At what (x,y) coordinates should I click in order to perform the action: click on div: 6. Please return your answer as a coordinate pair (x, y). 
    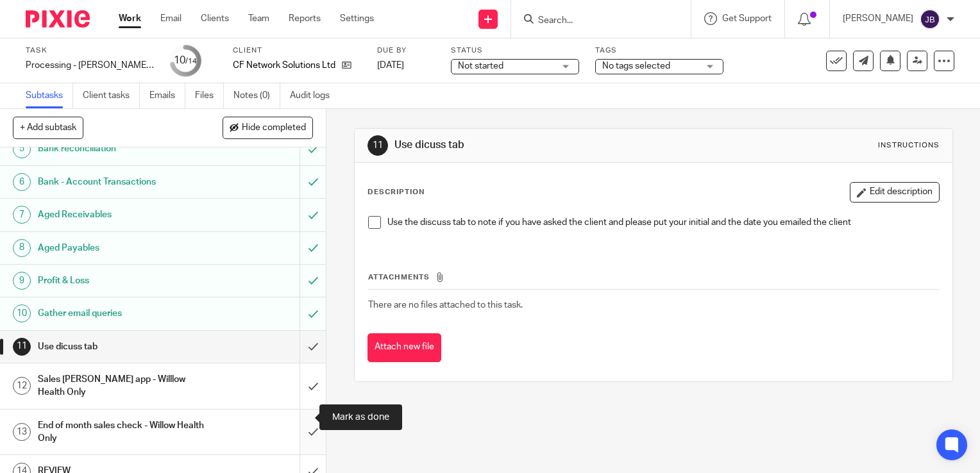
    Looking at the image, I should click on (22, 182).